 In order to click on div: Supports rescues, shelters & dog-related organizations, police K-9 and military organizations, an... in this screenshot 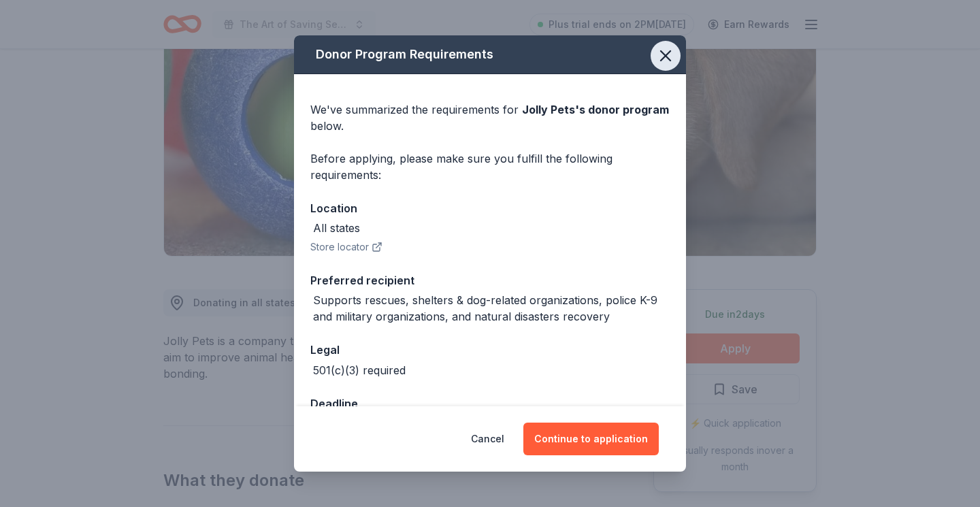, I will do `click(491, 308)`.